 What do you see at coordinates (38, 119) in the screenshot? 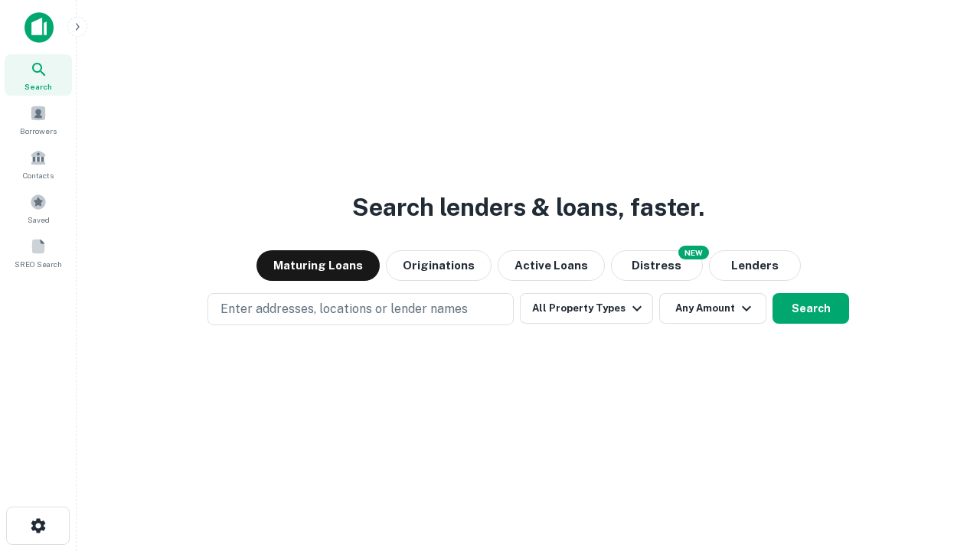
I see `a: Borrowers` at bounding box center [38, 119].